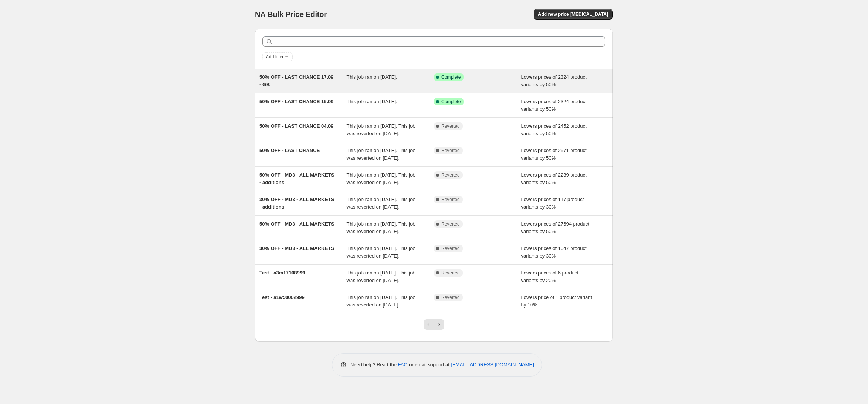 This screenshot has height=404, width=868. What do you see at coordinates (554, 129) in the screenshot?
I see `span: Lowers prices of 2452 product variants by 50%` at bounding box center [554, 129].